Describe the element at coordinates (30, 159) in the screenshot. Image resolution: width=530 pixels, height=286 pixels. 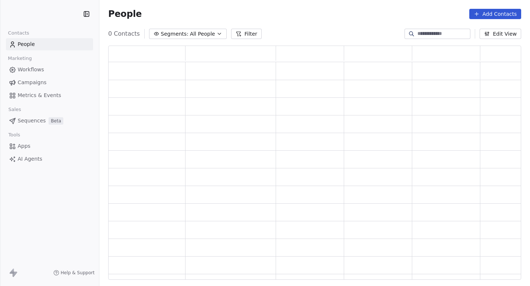
I see `span: AI Agents` at that location.